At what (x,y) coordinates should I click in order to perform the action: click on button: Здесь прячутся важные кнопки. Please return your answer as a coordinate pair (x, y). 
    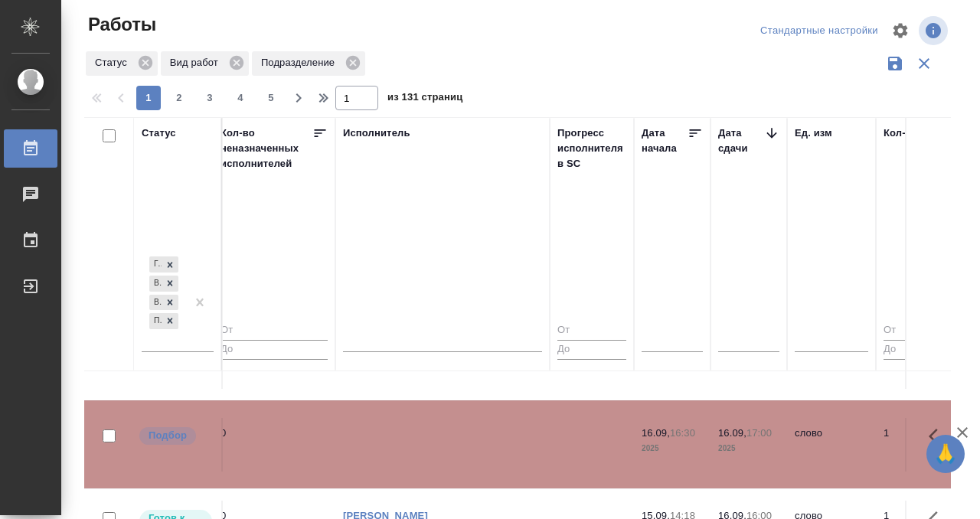
    Looking at the image, I should click on (938, 437).